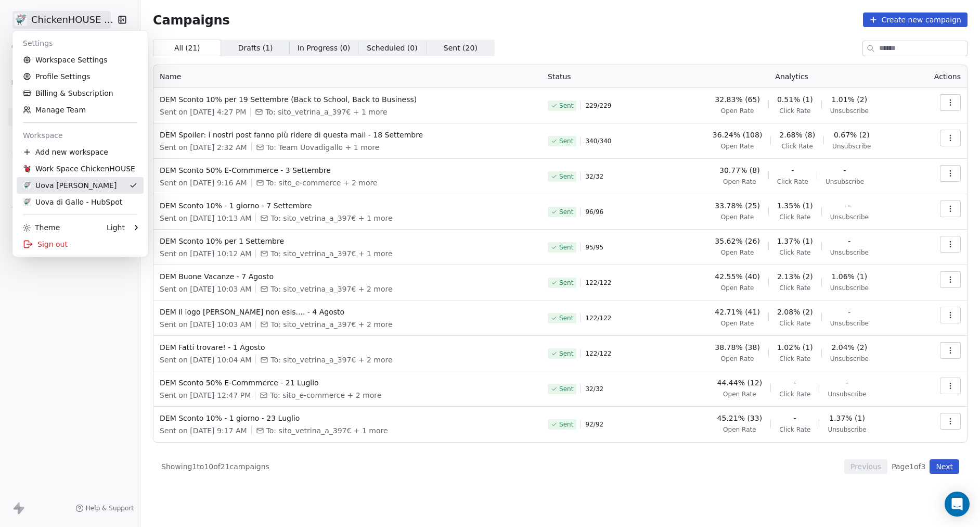  I want to click on img: tab_keywords_by_traffic_grey.svg, so click(109, 65).